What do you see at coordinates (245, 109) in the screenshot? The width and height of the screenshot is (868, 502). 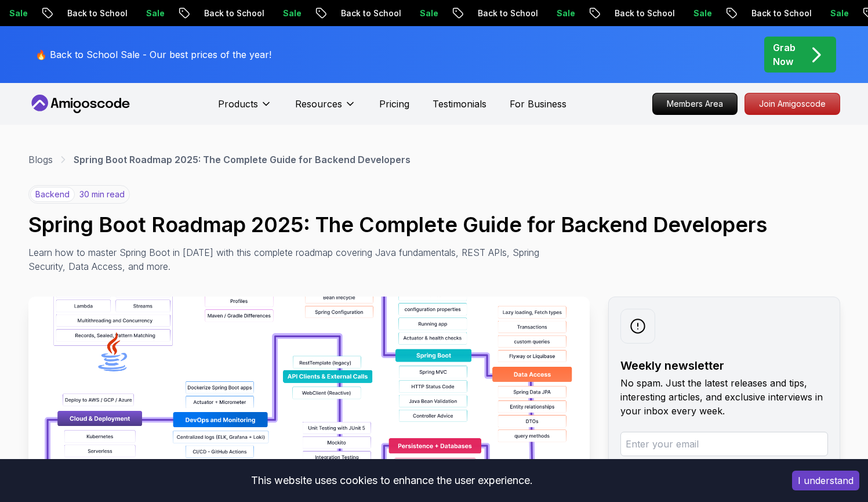 I see `button: Products` at bounding box center [245, 109].